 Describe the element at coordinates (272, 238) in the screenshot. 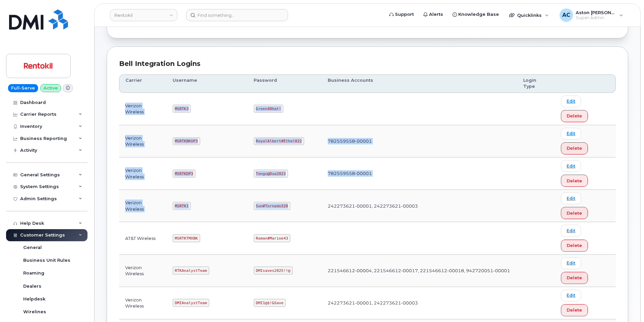

I see `code: Roman#Marine43` at that location.